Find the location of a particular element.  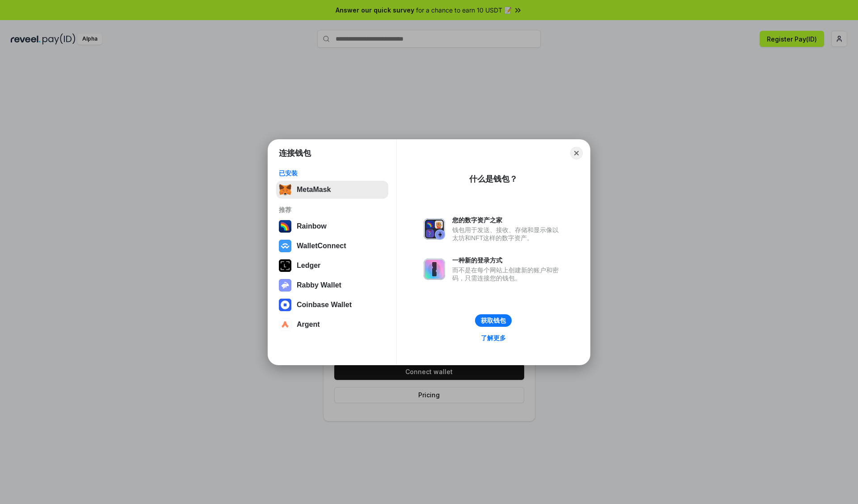

button: WalletConnect is located at coordinates (332, 246).